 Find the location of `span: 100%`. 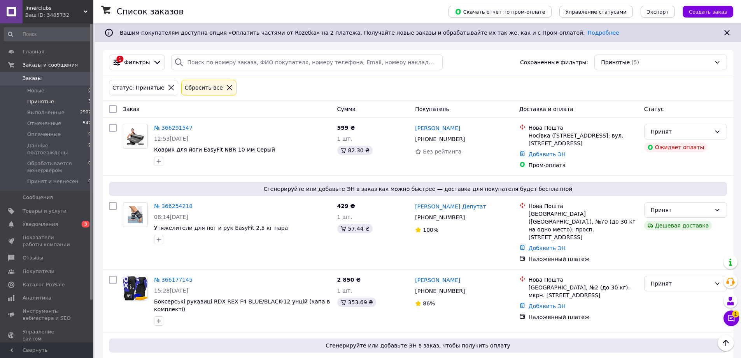

span: 100% is located at coordinates (431, 230).